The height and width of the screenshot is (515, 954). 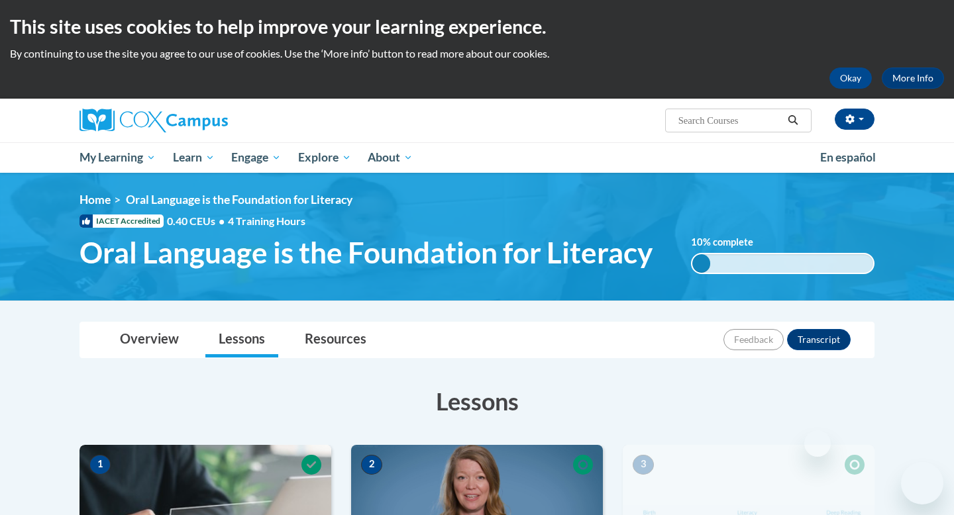 What do you see at coordinates (850, 78) in the screenshot?
I see `button: Okay` at bounding box center [850, 78].